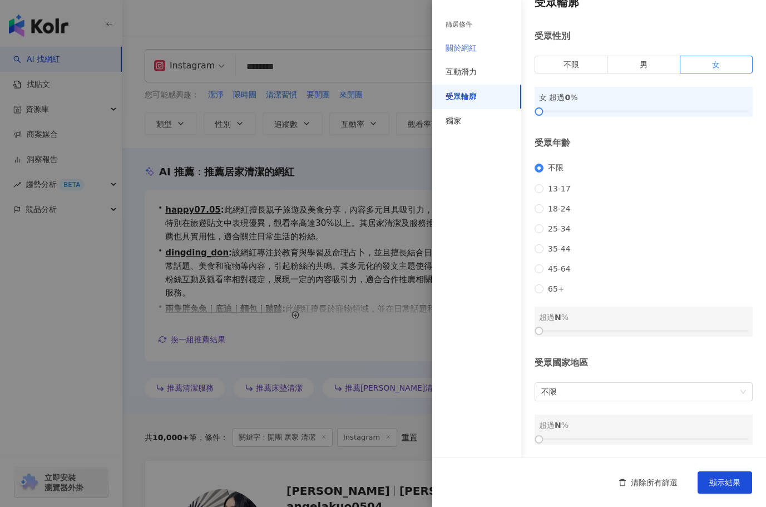 Image resolution: width=766 pixels, height=507 pixels. Describe the element at coordinates (461, 72) in the screenshot. I see `div: 互動潛力` at that location.